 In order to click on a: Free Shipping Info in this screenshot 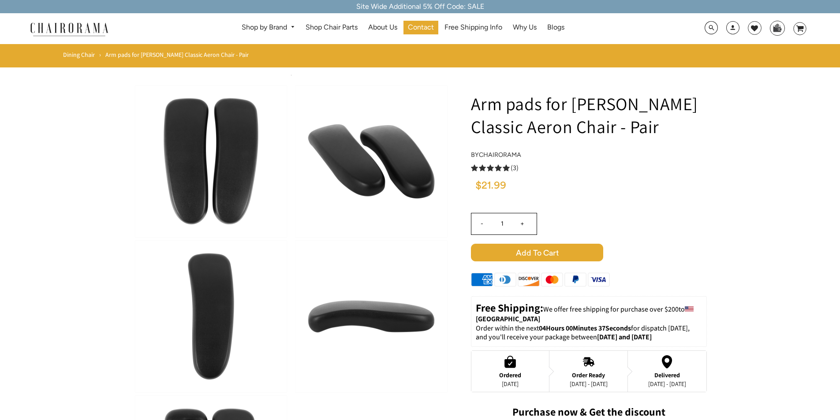, I will do `click(473, 27)`.